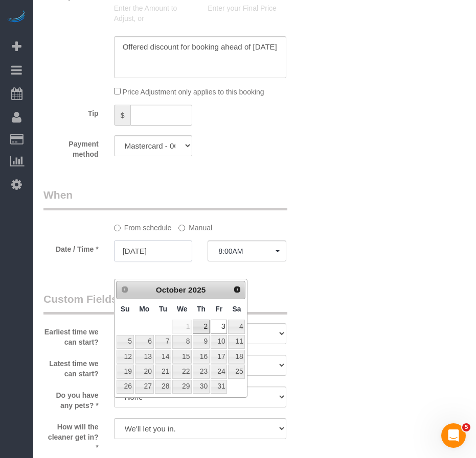  Describe the element at coordinates (236, 326) in the screenshot. I see `a: 4` at that location.